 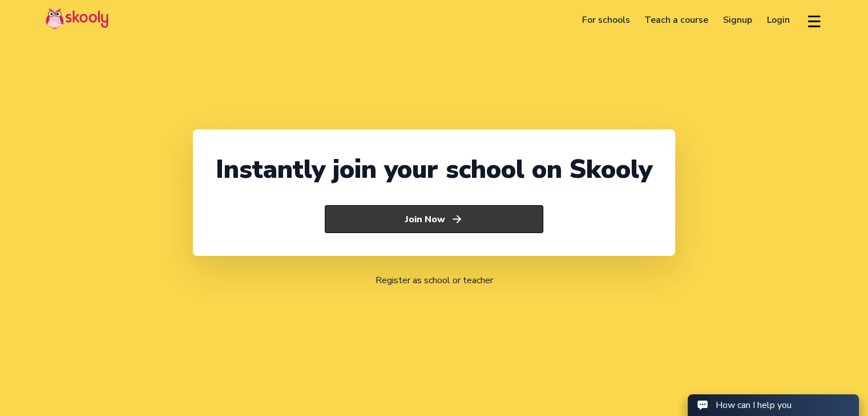 I want to click on button: menu outline, so click(x=814, y=20).